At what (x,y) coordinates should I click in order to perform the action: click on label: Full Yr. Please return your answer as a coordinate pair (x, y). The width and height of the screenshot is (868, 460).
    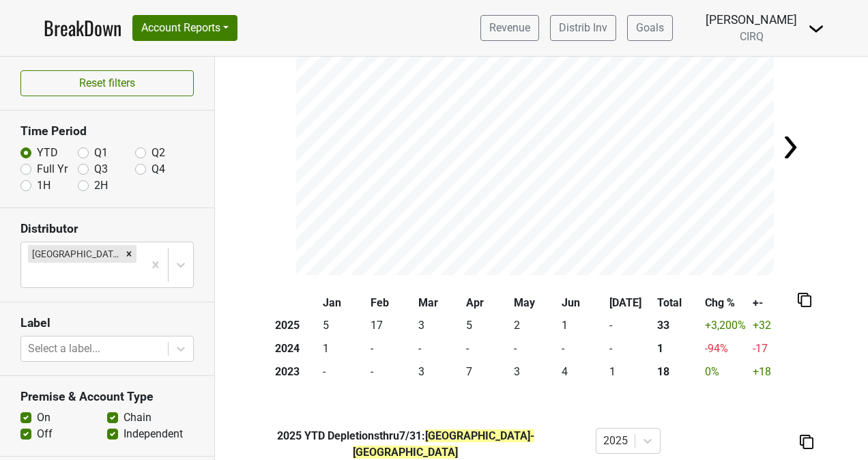
    Looking at the image, I should click on (52, 169).